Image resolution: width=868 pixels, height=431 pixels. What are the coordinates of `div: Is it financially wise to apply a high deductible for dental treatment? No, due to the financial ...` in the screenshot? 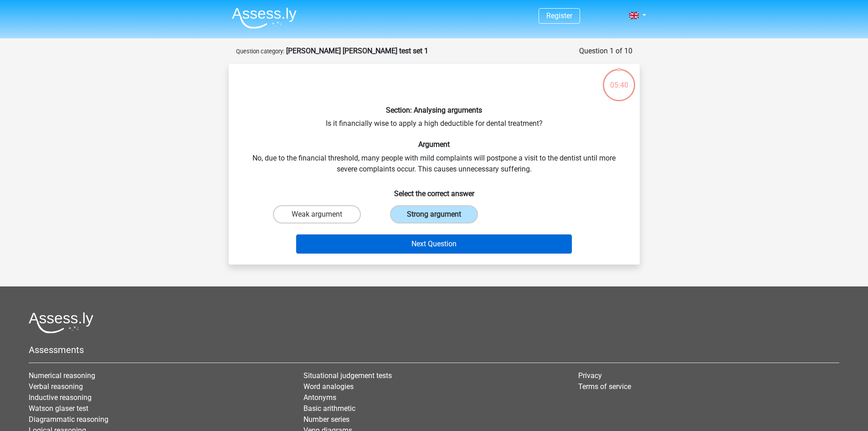 It's located at (434, 164).